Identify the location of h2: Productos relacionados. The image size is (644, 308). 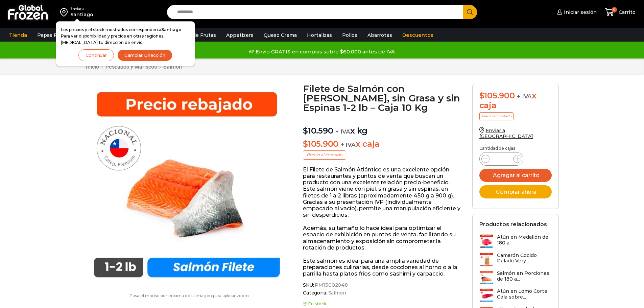
(513, 224).